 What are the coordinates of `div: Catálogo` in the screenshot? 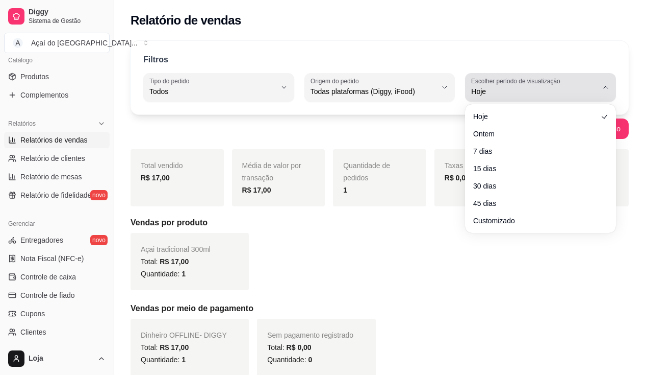 It's located at (57, 60).